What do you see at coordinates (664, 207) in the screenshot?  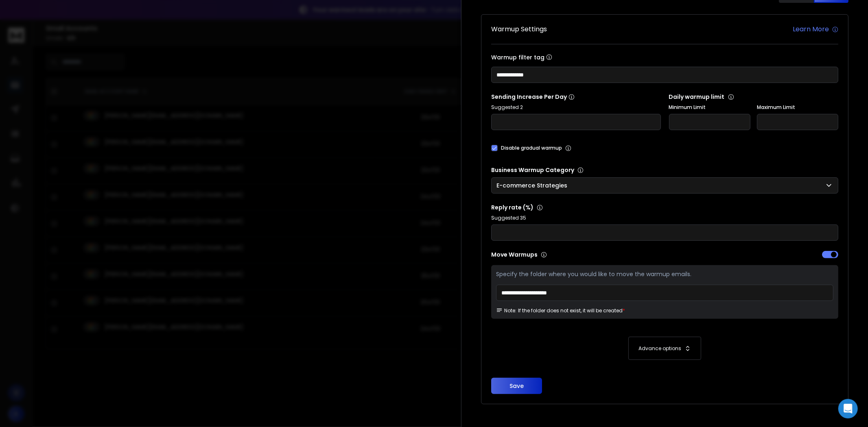 I see `p: Reply rate (%)` at bounding box center [664, 207].